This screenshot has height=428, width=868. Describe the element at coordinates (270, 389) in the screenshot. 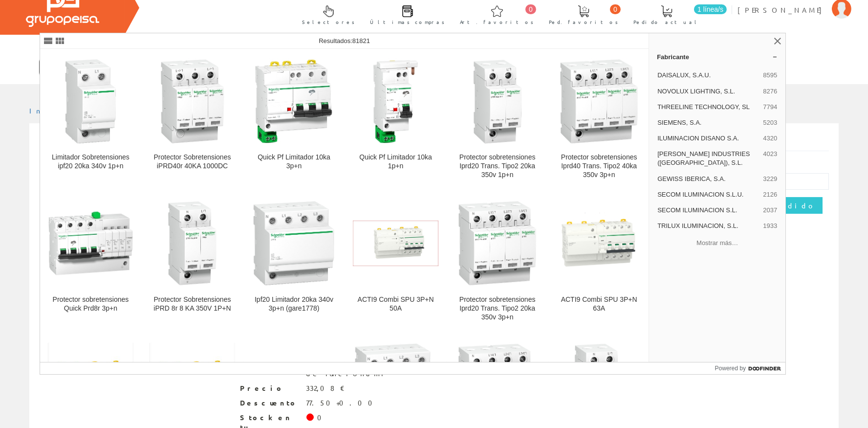

I see `span: Precio` at that location.